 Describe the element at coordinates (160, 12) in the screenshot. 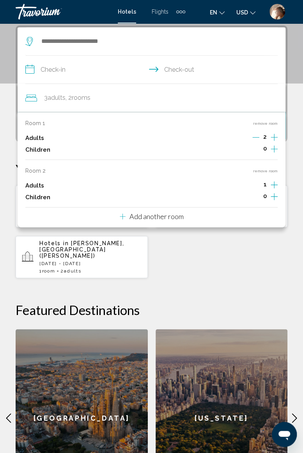

I see `a: Flights` at that location.